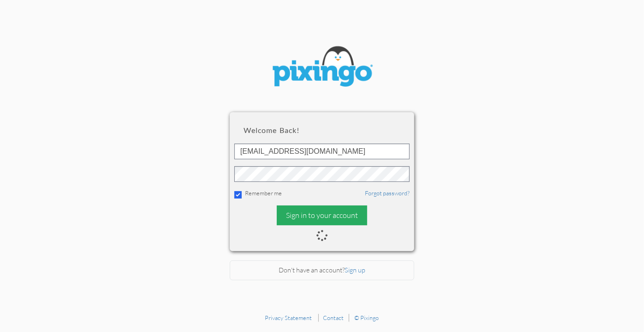 This screenshot has height=332, width=644. I want to click on a: © Pixingo, so click(367, 318).